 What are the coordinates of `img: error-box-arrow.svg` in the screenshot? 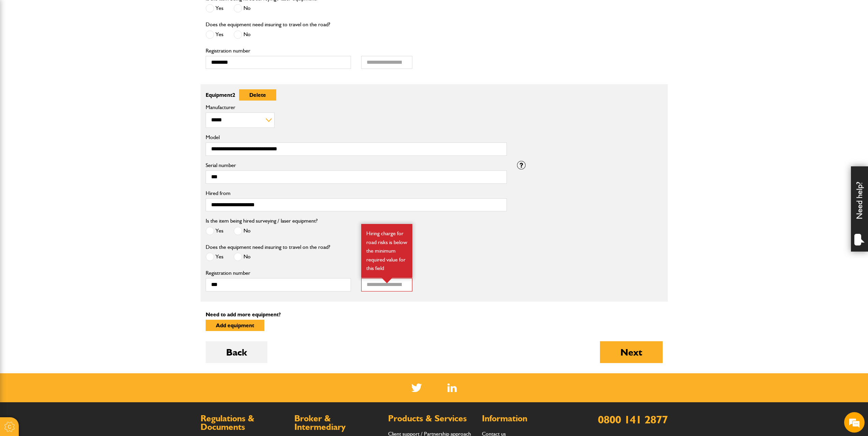 It's located at (387, 280).